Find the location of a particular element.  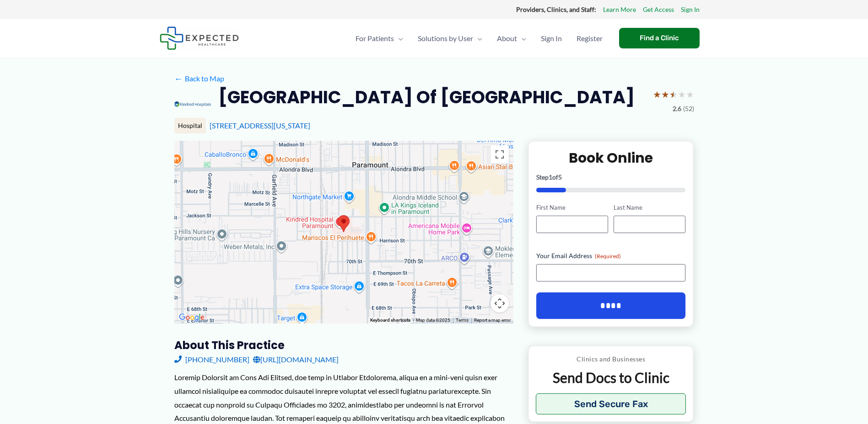

span: About is located at coordinates (507, 39).